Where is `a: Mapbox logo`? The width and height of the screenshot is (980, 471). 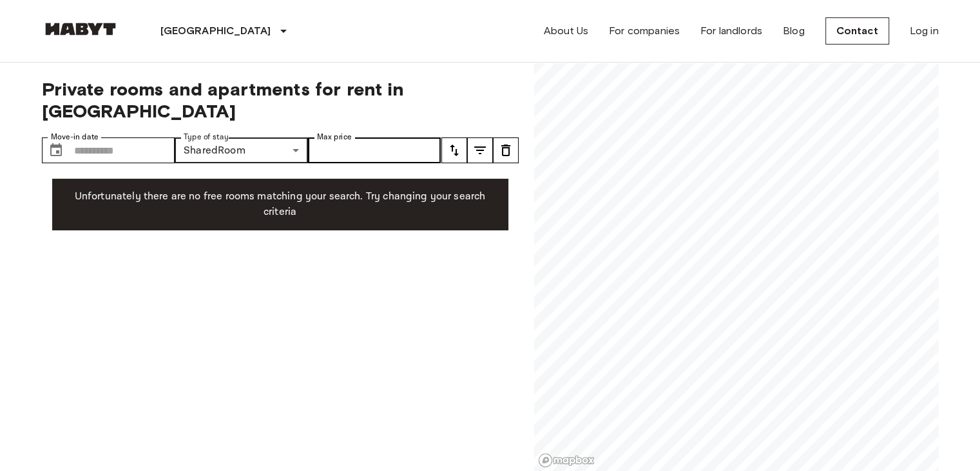
a: Mapbox logo is located at coordinates (566, 459).